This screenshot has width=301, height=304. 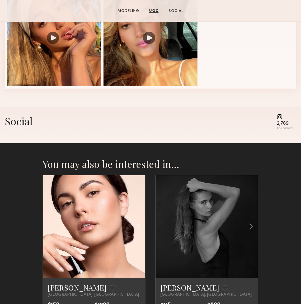 What do you see at coordinates (154, 11) in the screenshot?
I see `a: UGC` at bounding box center [154, 11].